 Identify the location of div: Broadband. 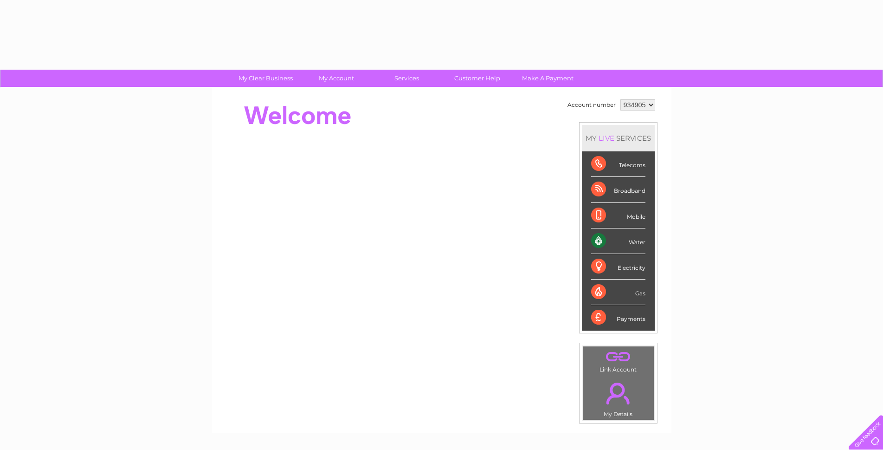
(618, 189).